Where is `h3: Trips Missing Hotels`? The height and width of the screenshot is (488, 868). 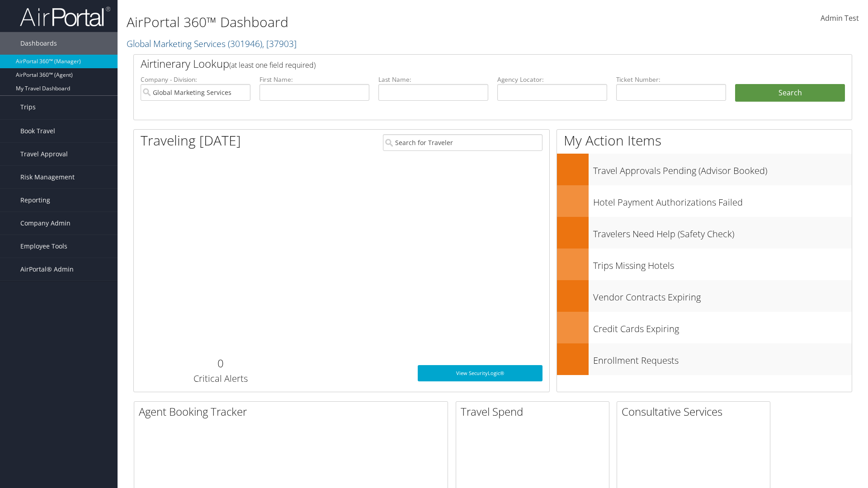
h3: Trips Missing Hotels is located at coordinates (723, 263).